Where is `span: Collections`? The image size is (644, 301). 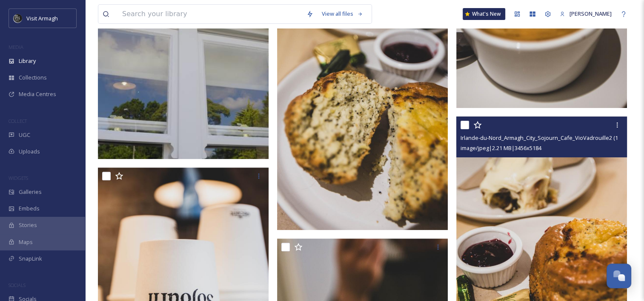
span: Collections is located at coordinates (33, 77).